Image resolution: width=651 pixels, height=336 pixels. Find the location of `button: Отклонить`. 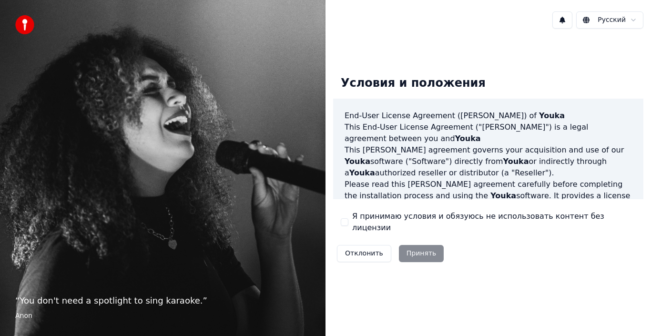

button: Отклонить is located at coordinates (364, 253).